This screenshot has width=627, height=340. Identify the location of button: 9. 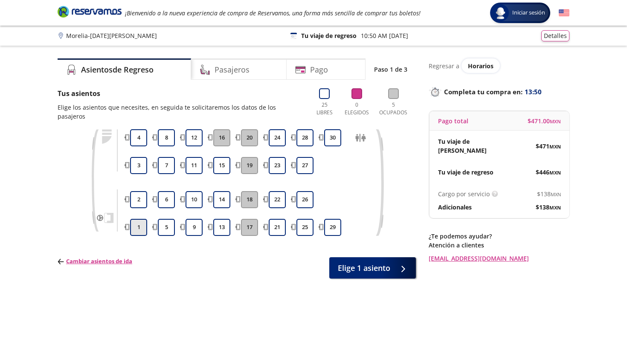
(194, 227).